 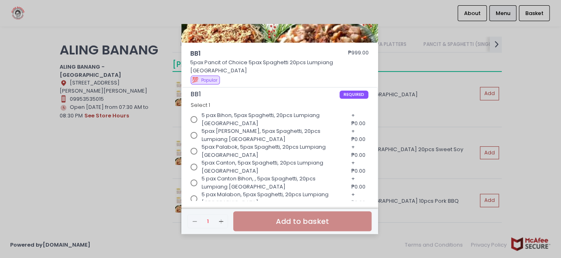 What do you see at coordinates (209, 80) in the screenshot?
I see `span: Popular` at bounding box center [209, 80].